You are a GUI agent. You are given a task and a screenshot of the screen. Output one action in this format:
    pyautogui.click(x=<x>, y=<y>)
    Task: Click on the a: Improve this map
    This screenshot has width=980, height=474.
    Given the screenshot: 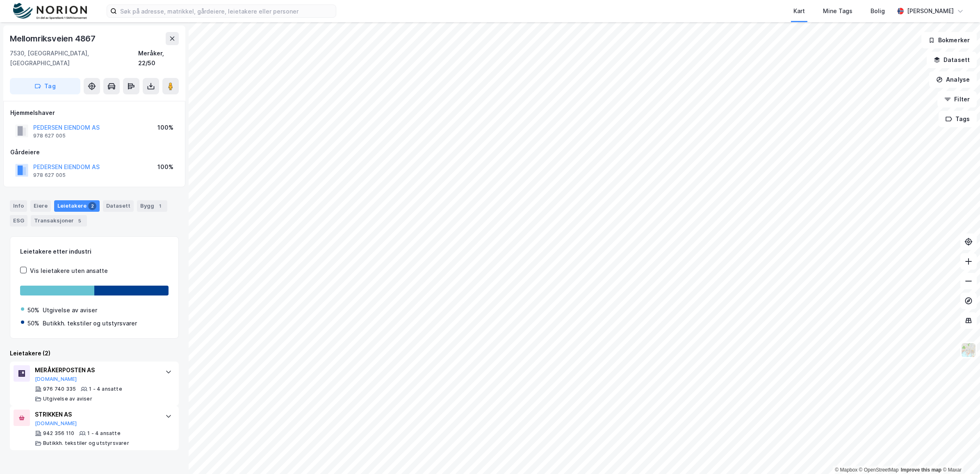 What is the action you would take?
    pyautogui.click(x=921, y=470)
    